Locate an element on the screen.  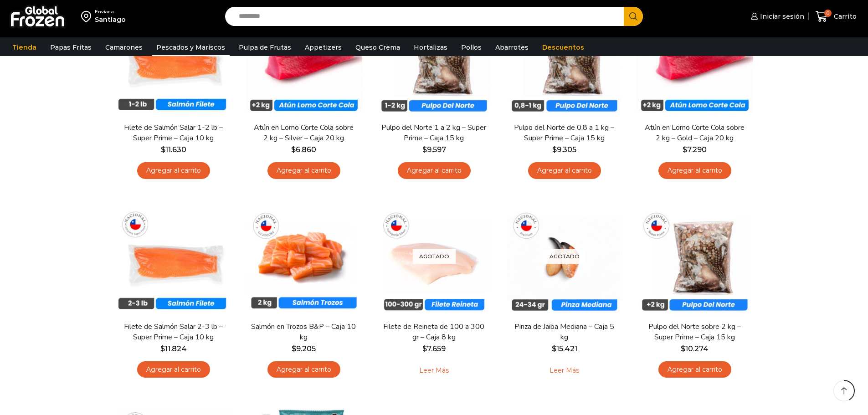
a: Agregar al carrito: “Filete de Salmón Salar 1-2 lb - Super Prime - Caja 10 kg” is located at coordinates (174, 171).